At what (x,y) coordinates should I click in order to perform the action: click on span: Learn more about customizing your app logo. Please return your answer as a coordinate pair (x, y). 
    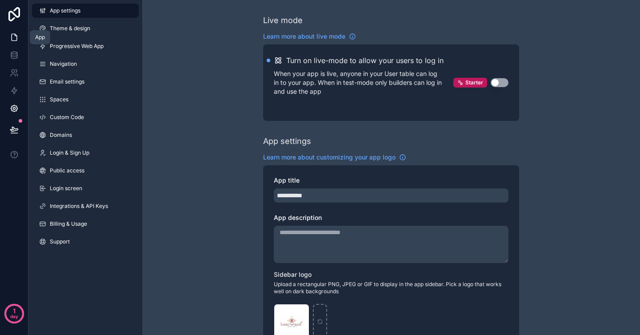
    Looking at the image, I should click on (329, 157).